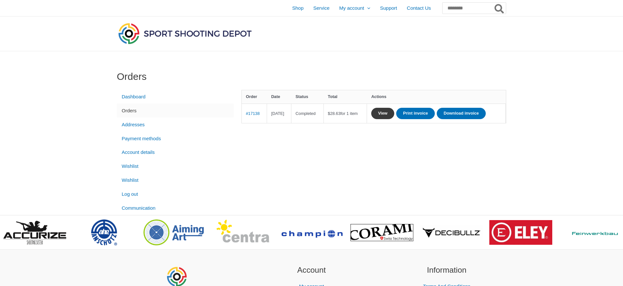  Describe the element at coordinates (175, 194) in the screenshot. I see `a: Log out` at that location.